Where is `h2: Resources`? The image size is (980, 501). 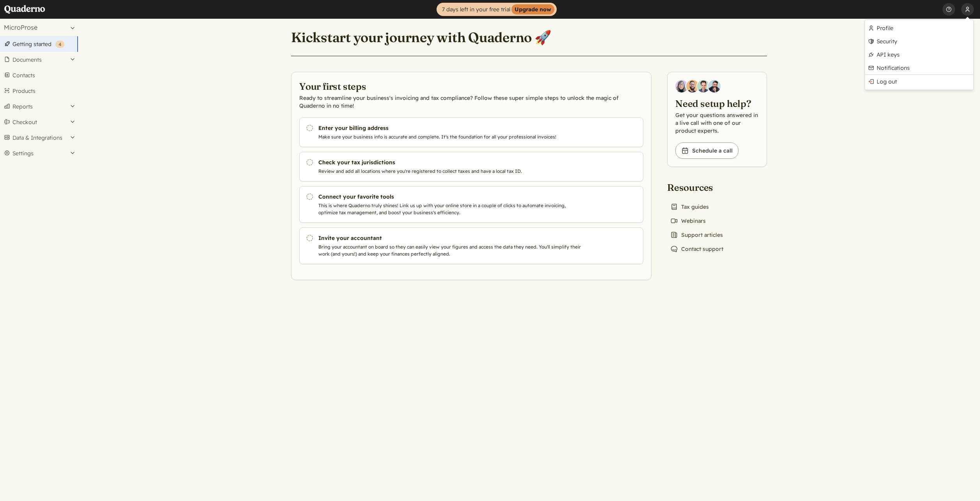 h2: Resources is located at coordinates (697, 187).